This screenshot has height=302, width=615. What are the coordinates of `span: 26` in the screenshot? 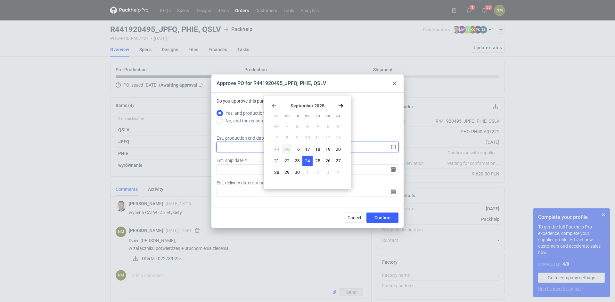 It's located at (328, 161).